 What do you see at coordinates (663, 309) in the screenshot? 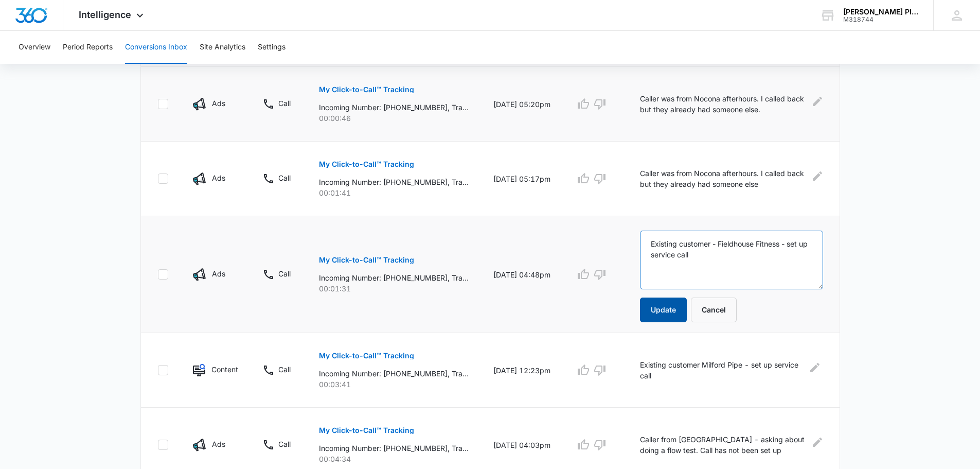
I see `button: Update` at bounding box center [663, 309].